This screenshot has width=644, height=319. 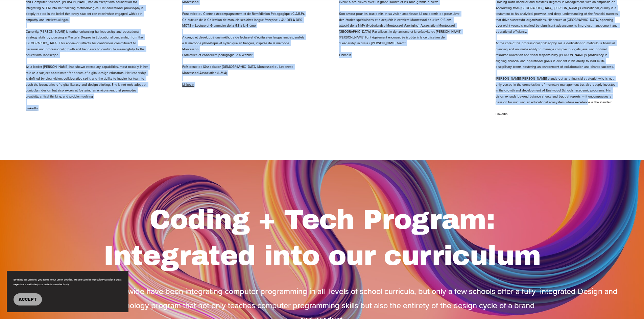 I want to click on p: By using this website, you agree to our use of cookies. We use cookies to provide you with a grea..., so click(x=68, y=282).